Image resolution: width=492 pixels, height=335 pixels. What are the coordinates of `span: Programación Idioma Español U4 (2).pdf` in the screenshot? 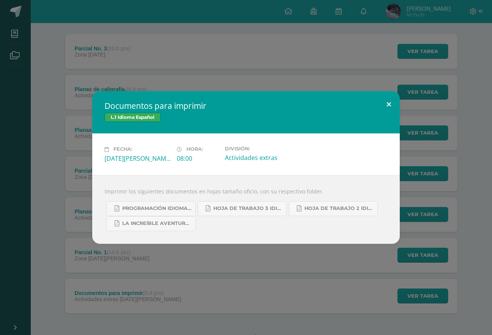 It's located at (157, 208).